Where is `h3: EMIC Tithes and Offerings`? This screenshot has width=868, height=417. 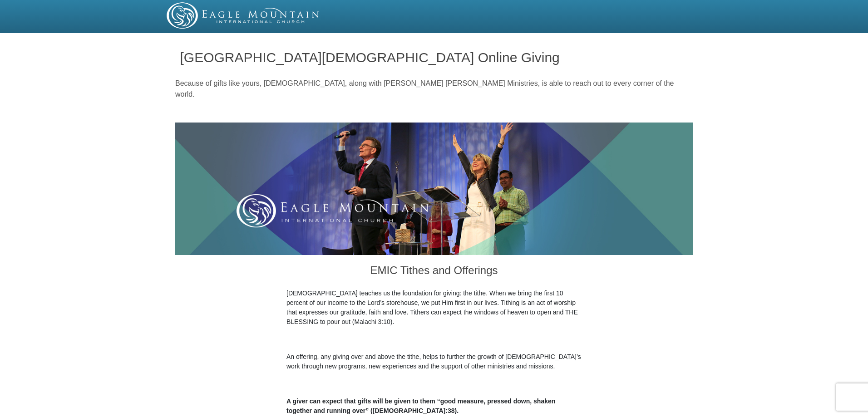
h3: EMIC Tithes and Offerings is located at coordinates (434, 272).